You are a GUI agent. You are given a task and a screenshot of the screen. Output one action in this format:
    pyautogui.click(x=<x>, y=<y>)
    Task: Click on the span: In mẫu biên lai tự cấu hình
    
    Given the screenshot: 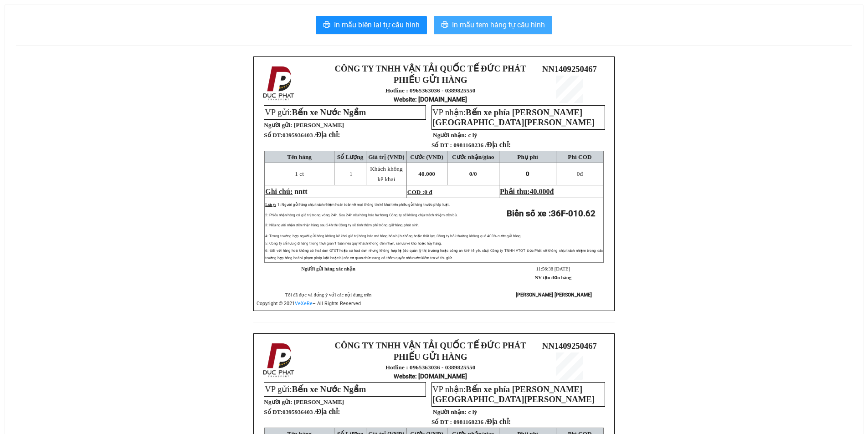 What is the action you would take?
    pyautogui.click(x=377, y=25)
    